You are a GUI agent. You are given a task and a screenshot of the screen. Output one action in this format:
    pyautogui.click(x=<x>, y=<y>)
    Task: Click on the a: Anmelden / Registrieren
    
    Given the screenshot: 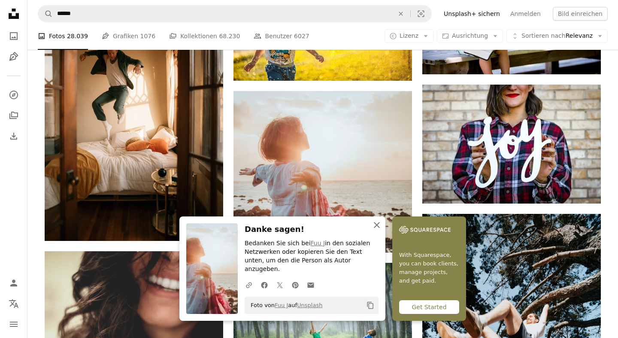 What is the action you would take?
    pyautogui.click(x=14, y=283)
    